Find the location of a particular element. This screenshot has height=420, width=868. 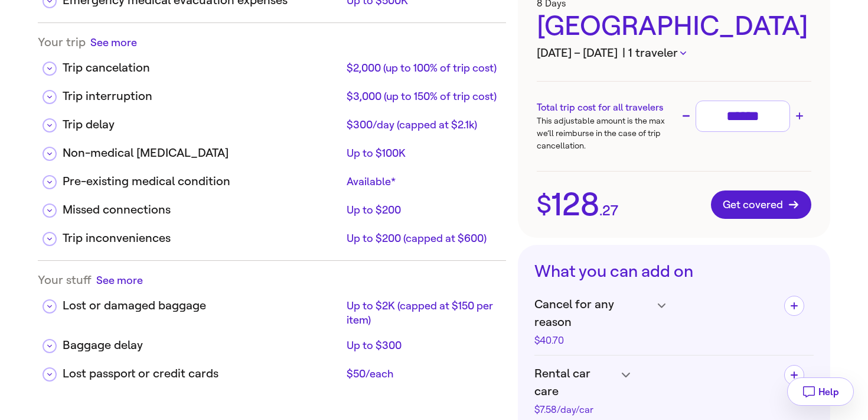

div: Up to $100K is located at coordinates (422, 153).